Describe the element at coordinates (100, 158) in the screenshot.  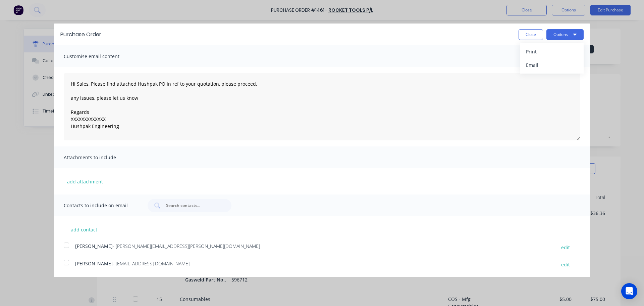
I see `span: Attachments to include` at that location.